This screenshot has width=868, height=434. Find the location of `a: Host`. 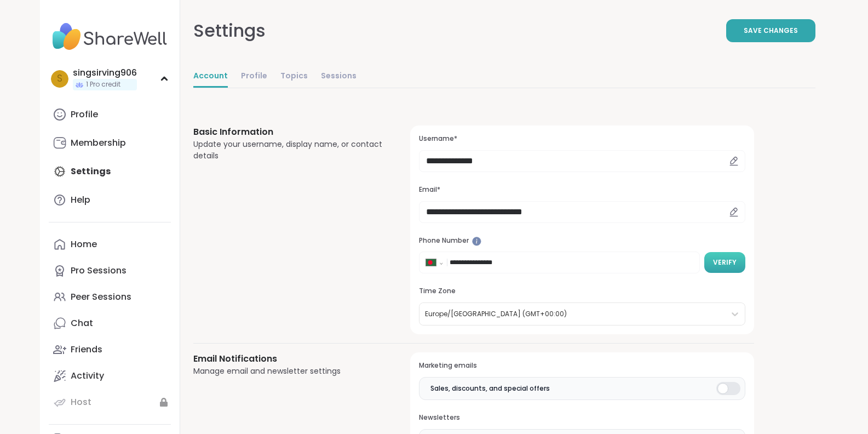

a: Host is located at coordinates (109, 402).